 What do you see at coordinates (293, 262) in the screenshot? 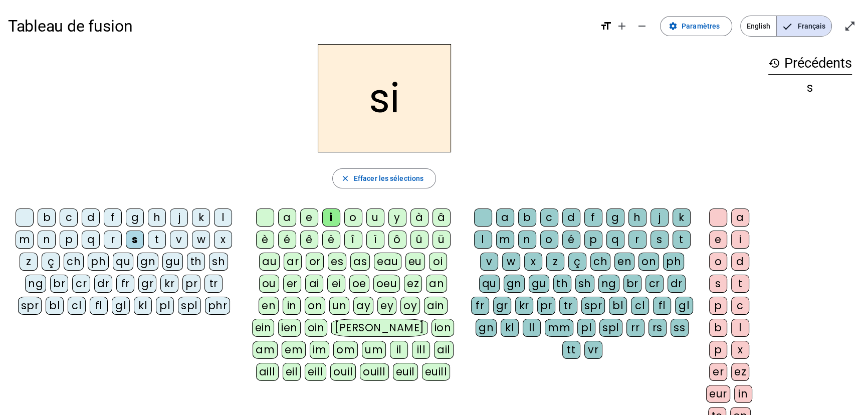
I see `div: ar` at bounding box center [293, 262].